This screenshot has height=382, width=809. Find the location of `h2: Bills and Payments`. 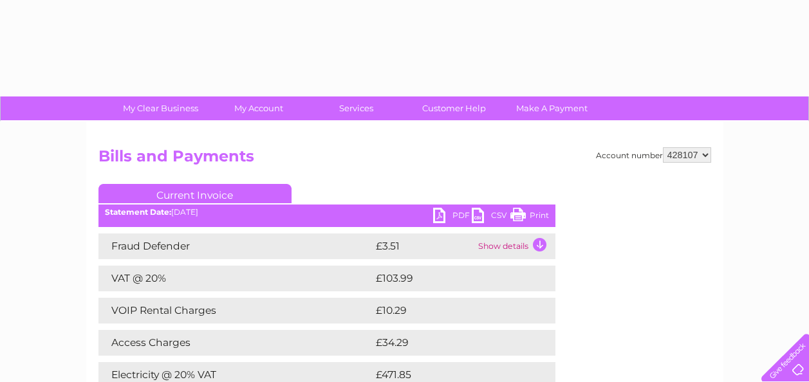

h2: Bills and Payments is located at coordinates (405, 160).